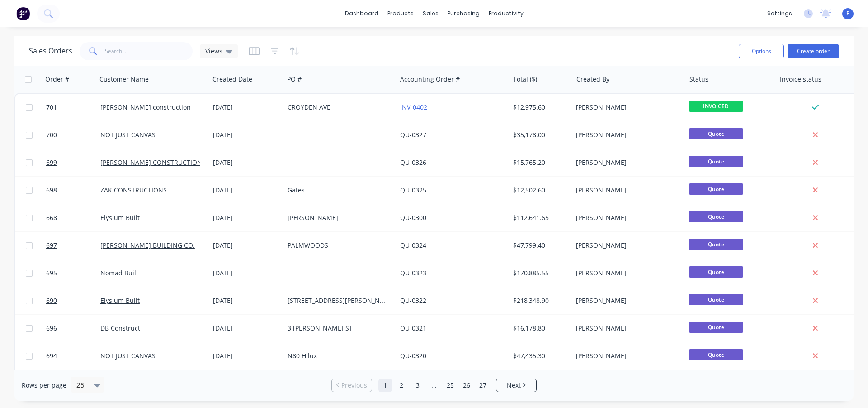 Image resolution: width=868 pixels, height=408 pixels. What do you see at coordinates (414, 217) in the screenshot?
I see `a: QU-0300` at bounding box center [414, 217].